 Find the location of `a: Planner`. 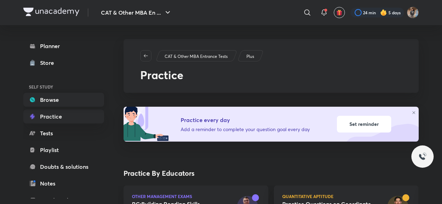

a: Planner is located at coordinates (64, 46).